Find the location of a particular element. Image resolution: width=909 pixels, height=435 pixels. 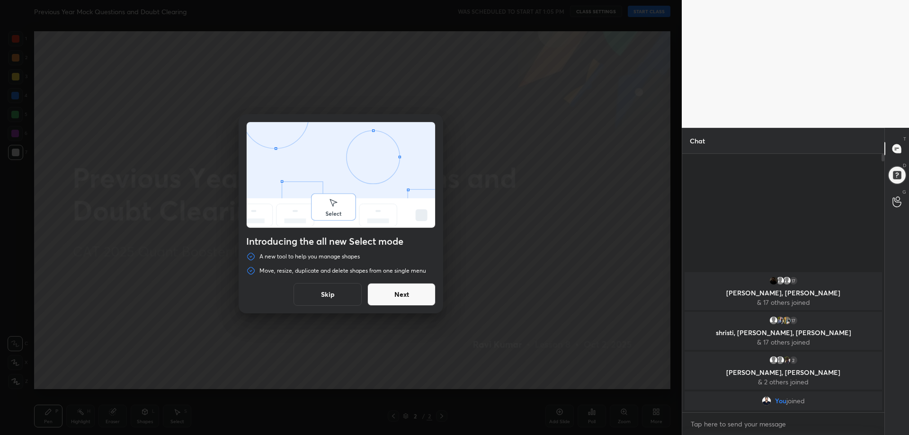

img: 8b94c68a7ff94142b42284d42b011051.png is located at coordinates (774, 281).